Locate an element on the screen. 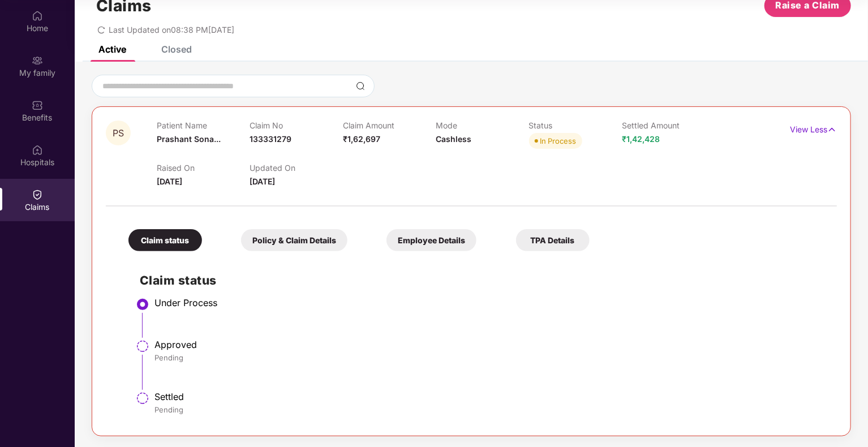 Image resolution: width=868 pixels, height=447 pixels. div: Approved is located at coordinates (490, 345).